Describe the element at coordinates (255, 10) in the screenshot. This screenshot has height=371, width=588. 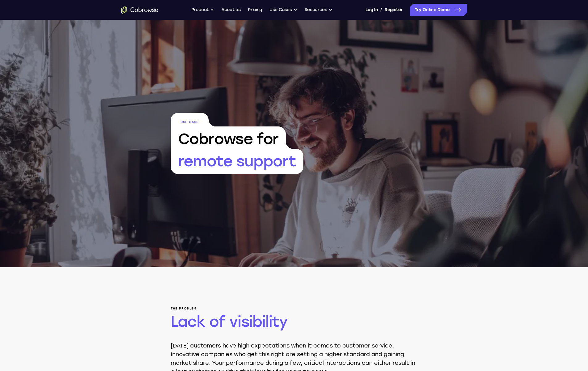
I see `a: Pricing` at that location.